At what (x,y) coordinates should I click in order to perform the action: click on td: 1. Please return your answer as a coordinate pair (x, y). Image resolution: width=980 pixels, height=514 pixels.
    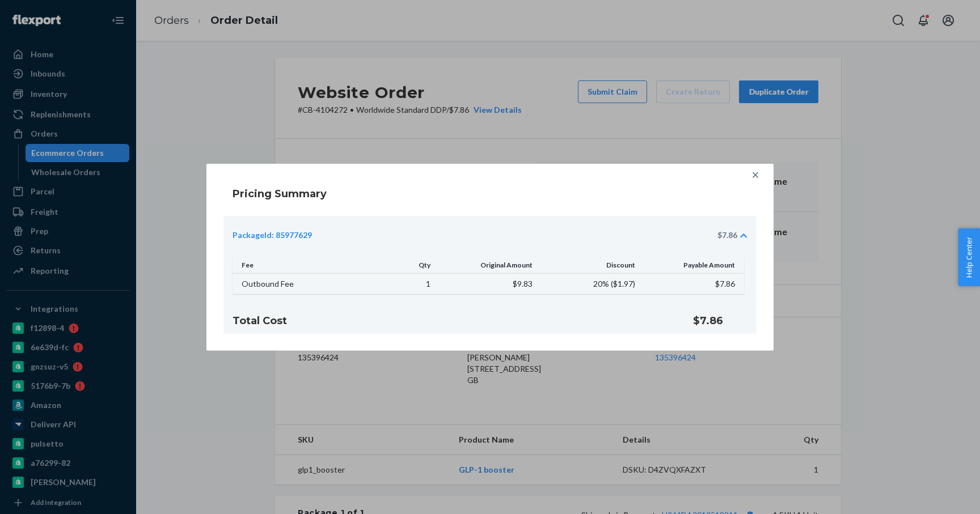
    Looking at the image, I should click on (412, 283).